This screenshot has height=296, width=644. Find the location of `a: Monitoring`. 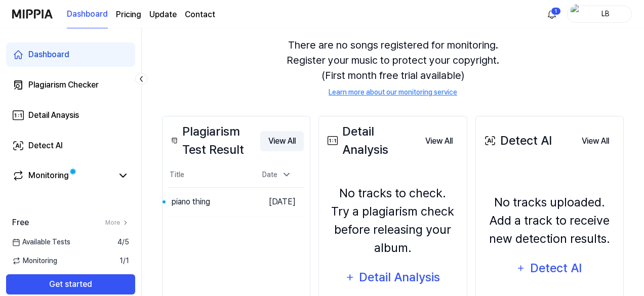

a: Monitoring is located at coordinates (62, 176).